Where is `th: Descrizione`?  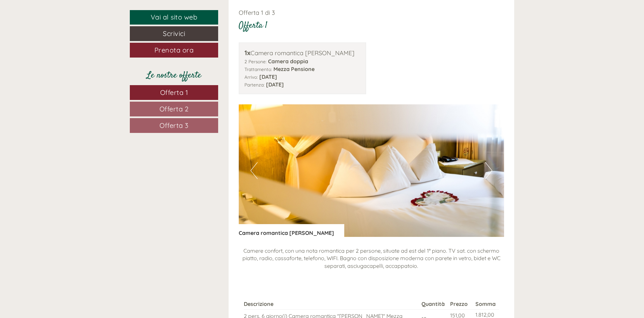 th: Descrizione is located at coordinates (331, 304).